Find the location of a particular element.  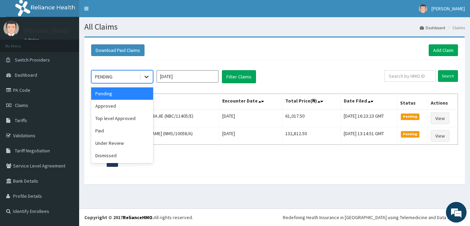

span: Tariff Negotiation is located at coordinates (32, 151).